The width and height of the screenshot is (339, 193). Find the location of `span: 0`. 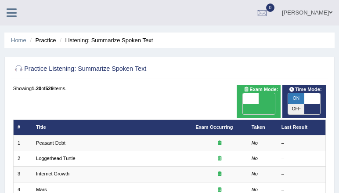

span: 0 is located at coordinates (271, 7).